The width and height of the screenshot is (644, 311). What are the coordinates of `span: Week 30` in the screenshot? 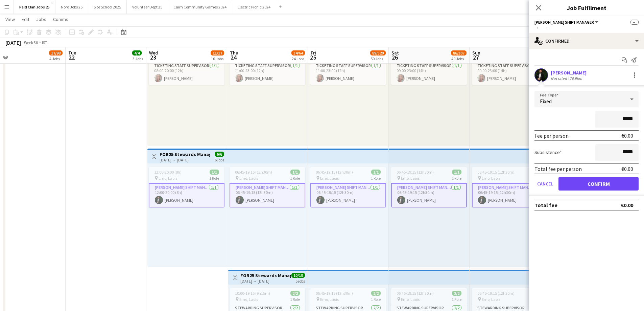 It's located at (31, 42).